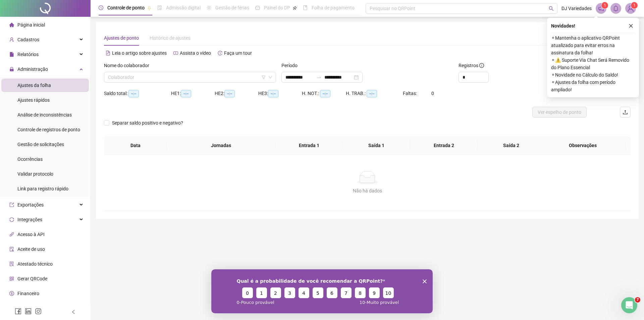  I want to click on span: dollar, so click(12, 294).